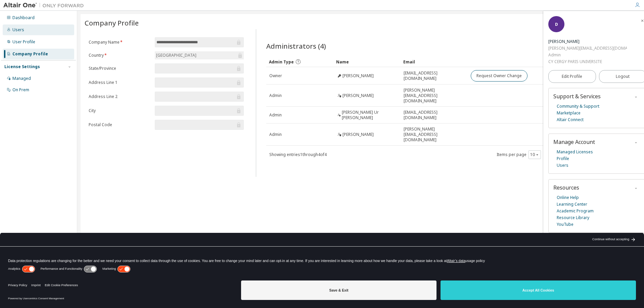  Describe the element at coordinates (576, 96) in the screenshot. I see `span: Support & Services` at that location.